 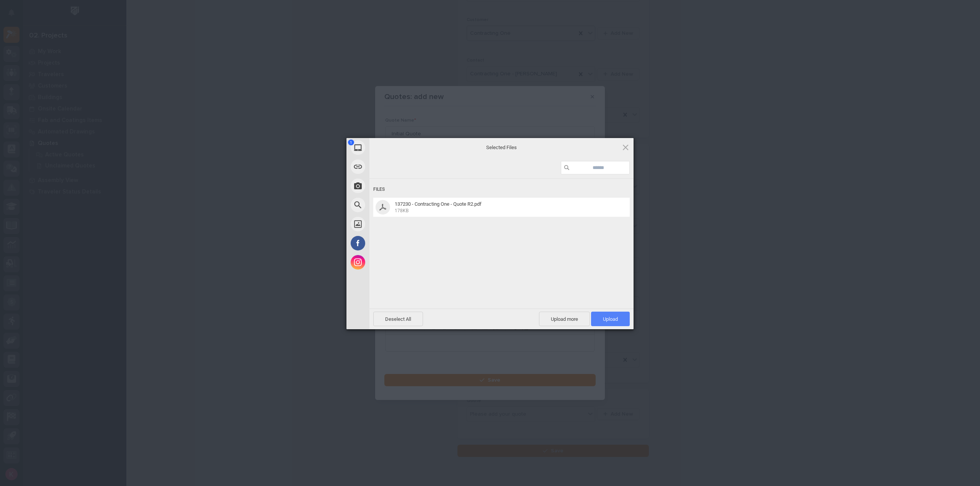 I want to click on span: 1, so click(x=351, y=143).